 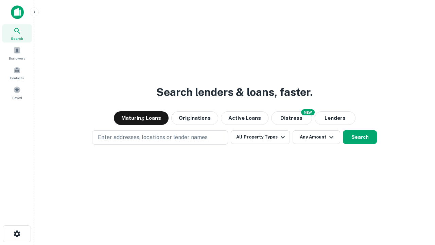 What do you see at coordinates (17, 33) in the screenshot?
I see `a: Search` at bounding box center [17, 33].